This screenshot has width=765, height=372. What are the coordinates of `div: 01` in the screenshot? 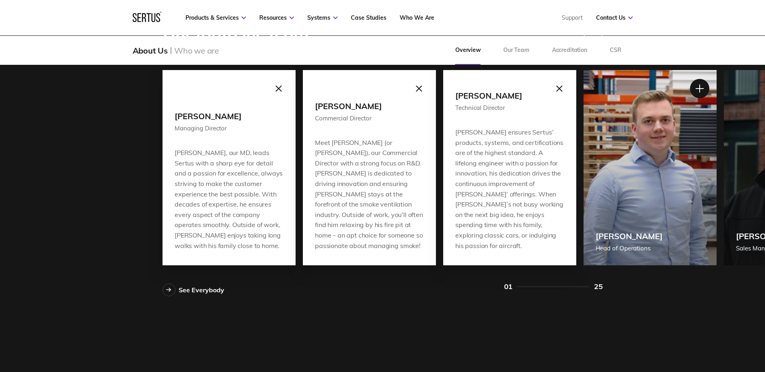 It's located at (508, 287).